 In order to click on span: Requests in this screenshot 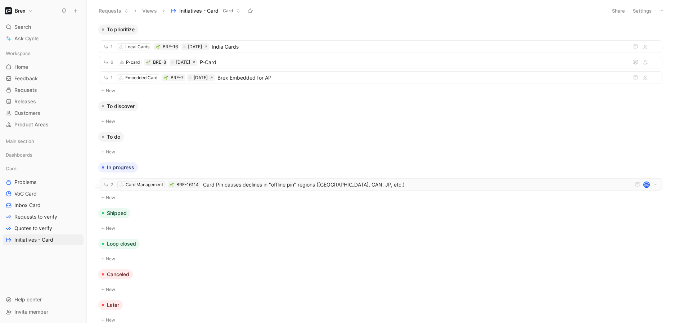, I will do `click(26, 90)`.